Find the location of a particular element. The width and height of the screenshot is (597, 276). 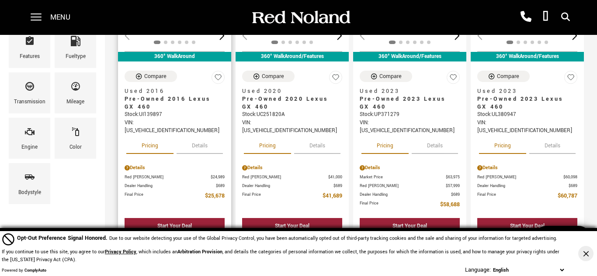

span: Opt-Out Preference Signal Honored . is located at coordinates (63, 238).